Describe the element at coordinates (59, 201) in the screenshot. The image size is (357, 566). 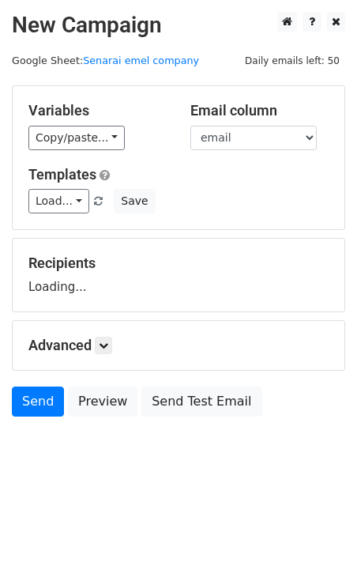
I see `a: Load...` at that location.